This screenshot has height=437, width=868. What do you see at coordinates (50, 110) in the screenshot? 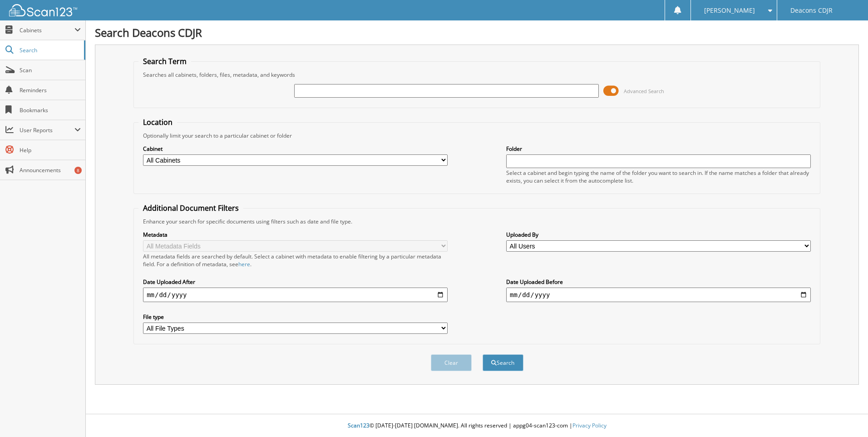
I see `span: Bookmarks` at bounding box center [50, 110].